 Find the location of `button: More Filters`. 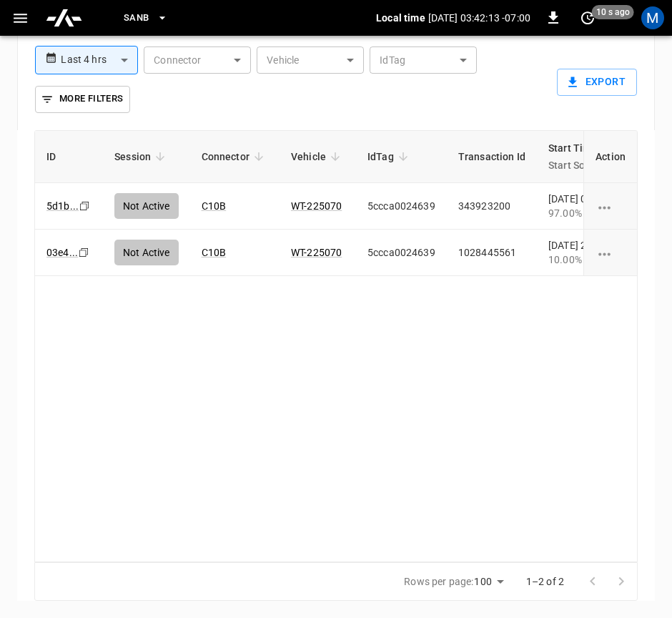

button: More Filters is located at coordinates (82, 100).